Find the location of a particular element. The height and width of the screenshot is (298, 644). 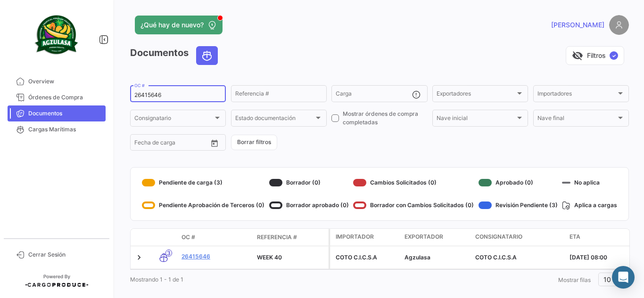

span: Órdenes de Compra is located at coordinates (65, 97).